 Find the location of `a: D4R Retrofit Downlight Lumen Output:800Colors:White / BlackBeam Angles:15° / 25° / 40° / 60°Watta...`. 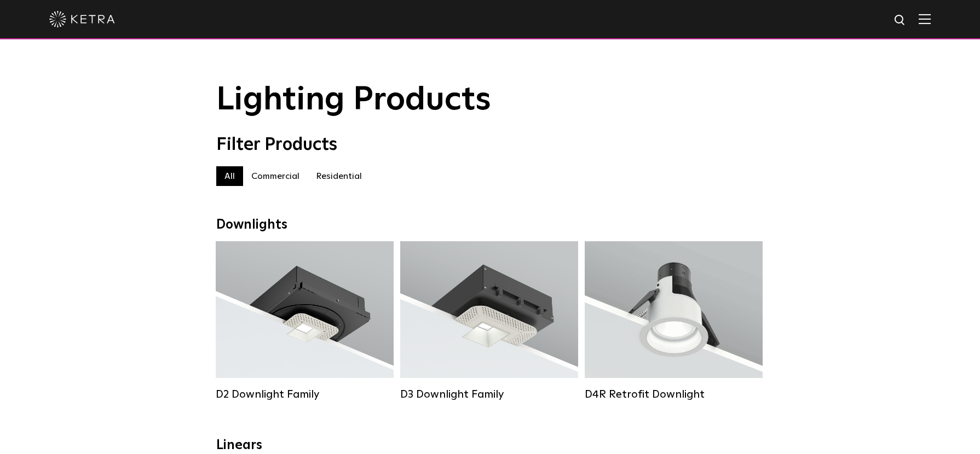

a: D4R Retrofit Downlight Lumen Output:800Colors:White / BlackBeam Angles:15° / 25° / 40° / 60°Watta... is located at coordinates (673, 321).